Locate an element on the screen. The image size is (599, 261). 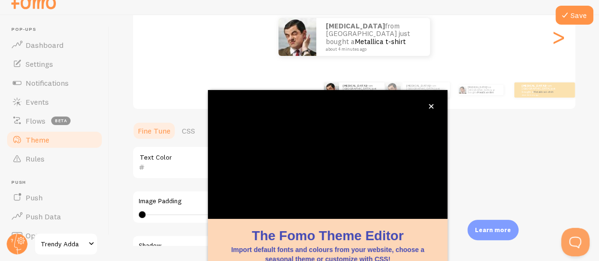
button: Save is located at coordinates (575, 15).